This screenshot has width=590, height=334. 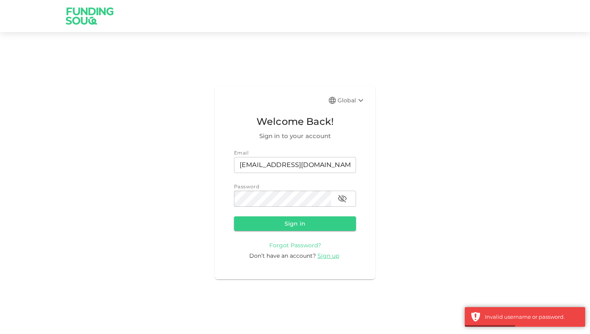 I want to click on span: Email, so click(x=241, y=152).